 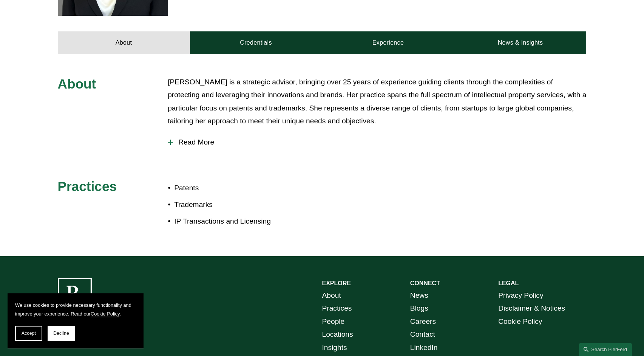 I want to click on p: Patents, so click(x=248, y=188).